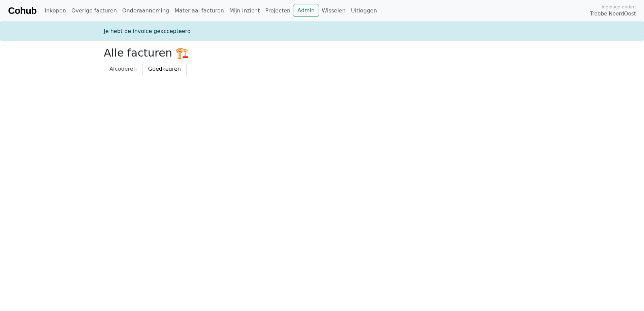 Image resolution: width=644 pixels, height=311 pixels. Describe the element at coordinates (123, 69) in the screenshot. I see `a: Afcoderen` at that location.